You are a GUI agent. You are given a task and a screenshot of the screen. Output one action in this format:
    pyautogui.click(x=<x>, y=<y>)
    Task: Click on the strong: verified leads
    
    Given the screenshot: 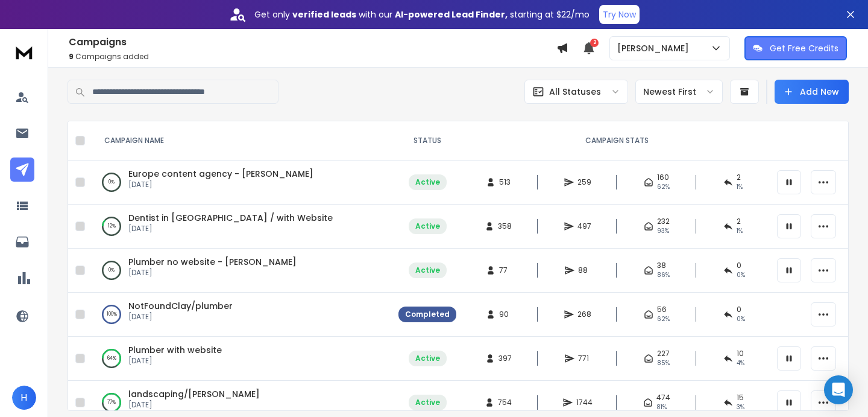 What is the action you would take?
    pyautogui.click(x=325, y=15)
    